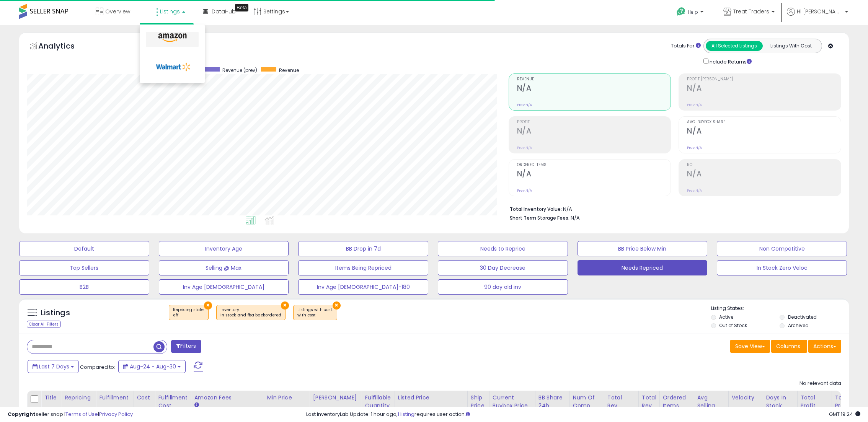  I want to click on a: Terms of Use, so click(82, 414).